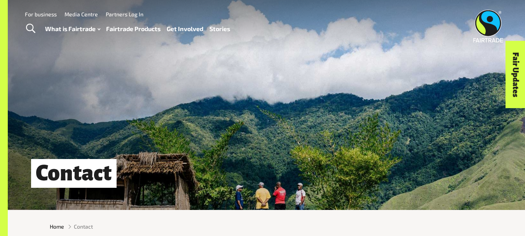 This screenshot has height=236, width=525. What do you see at coordinates (83, 226) in the screenshot?
I see `span: Contact` at bounding box center [83, 226].